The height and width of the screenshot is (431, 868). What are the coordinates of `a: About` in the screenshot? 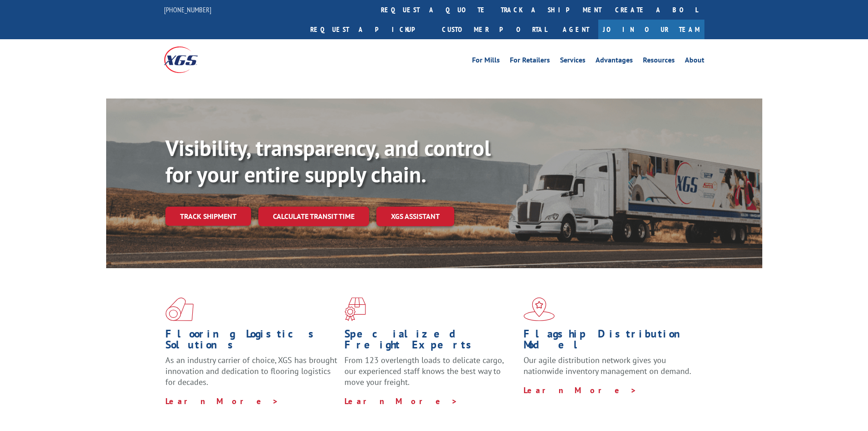 It's located at (694, 62).